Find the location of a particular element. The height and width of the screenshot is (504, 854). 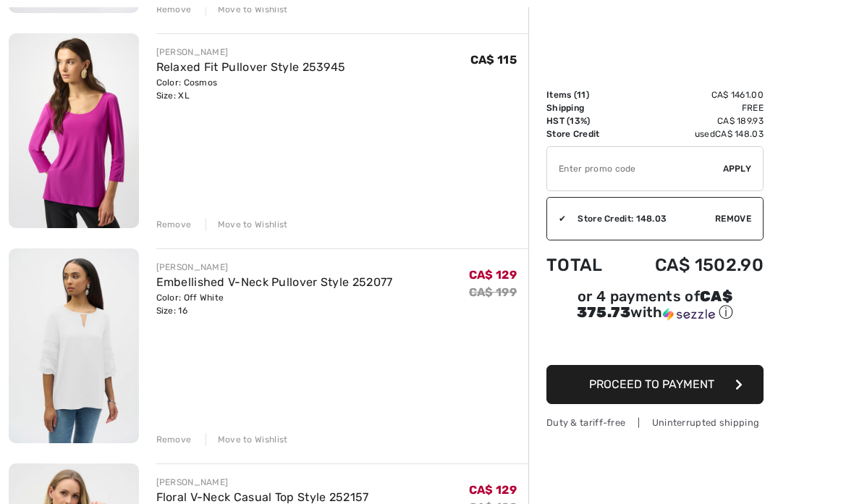

button: Proceed to Payment is located at coordinates (655, 384).